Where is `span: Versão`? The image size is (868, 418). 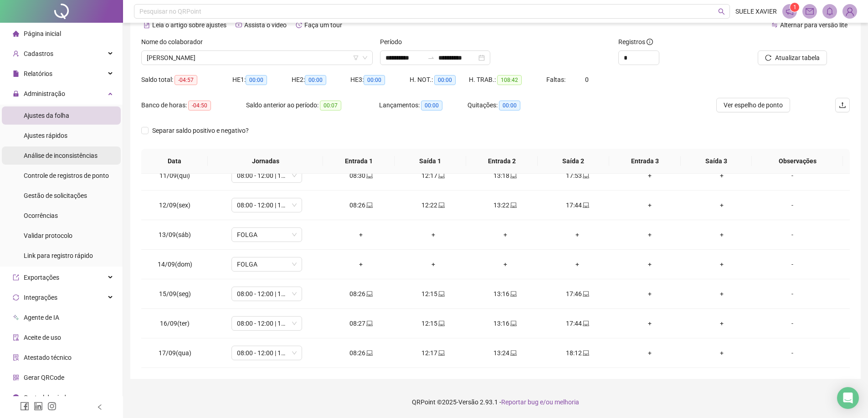 span: Versão is located at coordinates (468, 402).